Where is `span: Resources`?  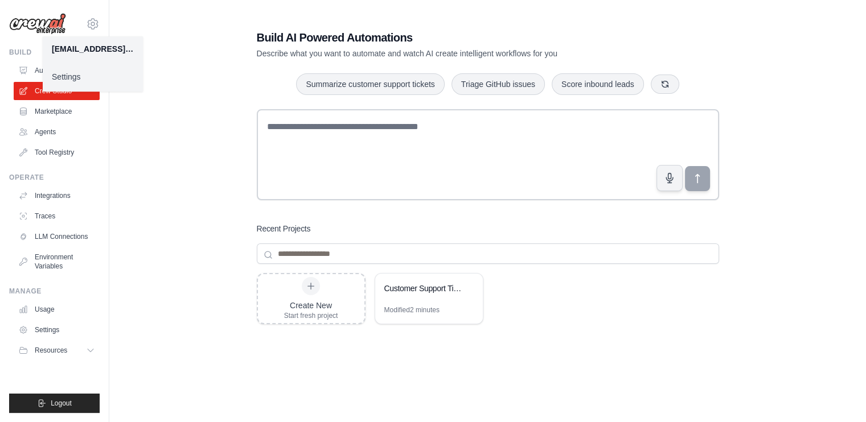
span: Resources is located at coordinates (51, 351).